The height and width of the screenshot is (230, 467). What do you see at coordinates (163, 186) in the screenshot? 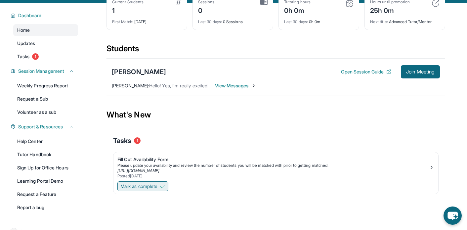
I see `img: Mark as complete` at bounding box center [163, 186].